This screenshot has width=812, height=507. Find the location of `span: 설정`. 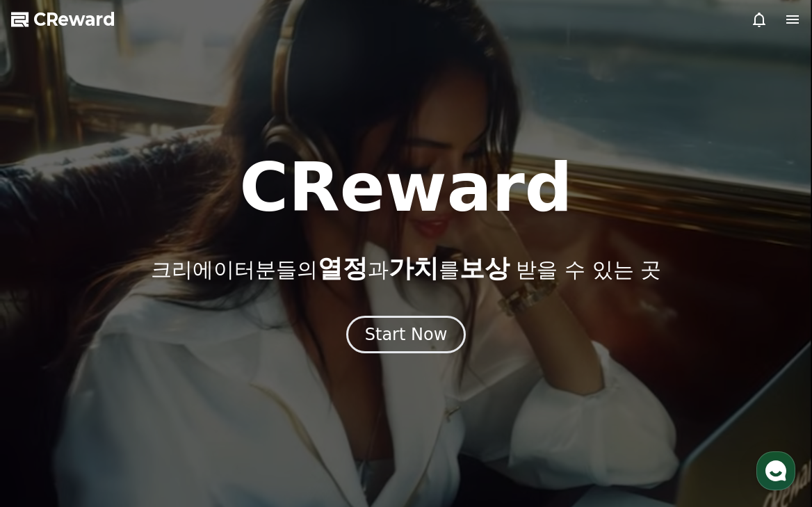

span: 설정 is located at coordinates (223, 418).